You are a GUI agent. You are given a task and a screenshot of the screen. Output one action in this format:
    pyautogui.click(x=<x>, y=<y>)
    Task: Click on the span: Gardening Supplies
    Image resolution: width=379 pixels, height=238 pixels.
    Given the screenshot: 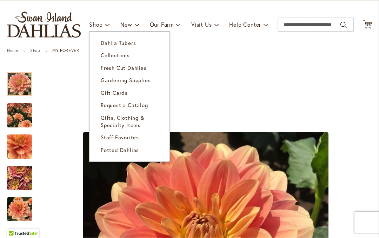 What is the action you would take?
    pyautogui.click(x=125, y=80)
    